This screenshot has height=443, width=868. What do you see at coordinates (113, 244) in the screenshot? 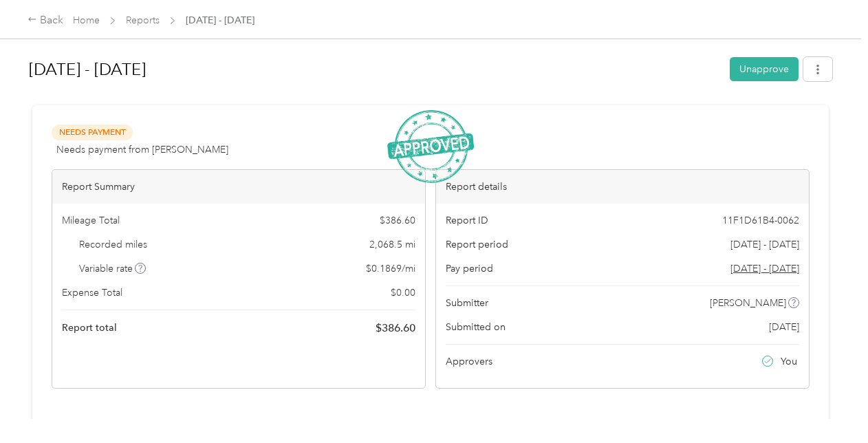
I see `span: Recorded miles` at bounding box center [113, 244].